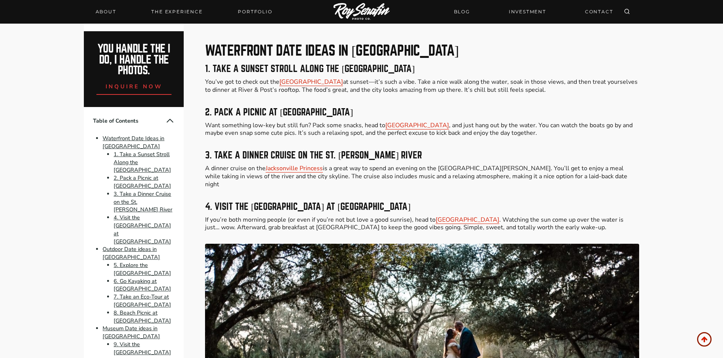 Image resolution: width=723 pixels, height=358 pixels. I want to click on a: Portfolio, so click(255, 12).